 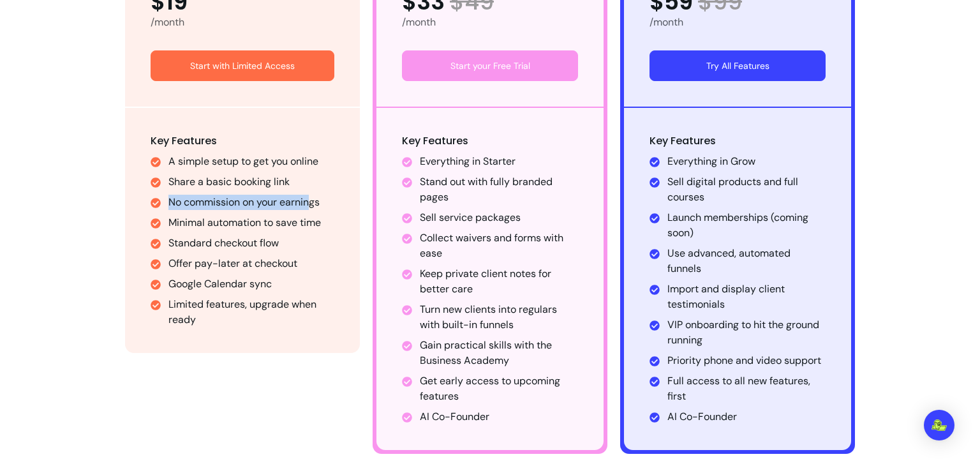 What do you see at coordinates (499, 217) in the screenshot?
I see `li: Sell service packages` at bounding box center [499, 217].